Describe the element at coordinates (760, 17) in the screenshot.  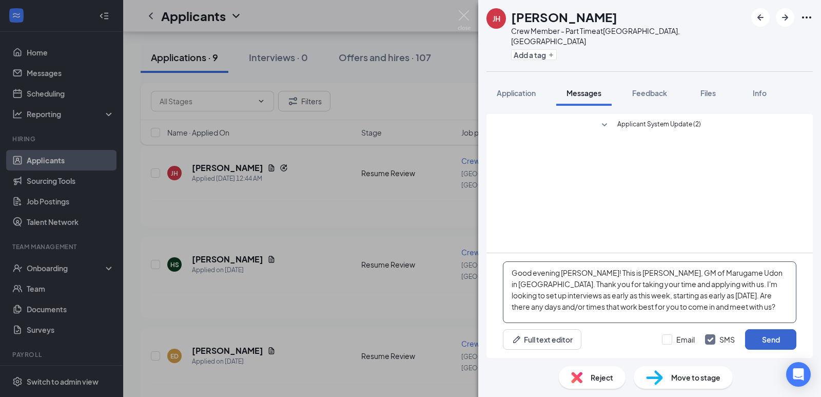
I see `button: ArrowLeftNew` at that location.